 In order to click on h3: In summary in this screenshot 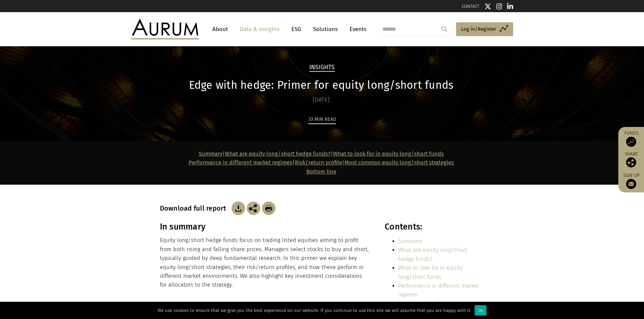, I will do `click(265, 227)`.